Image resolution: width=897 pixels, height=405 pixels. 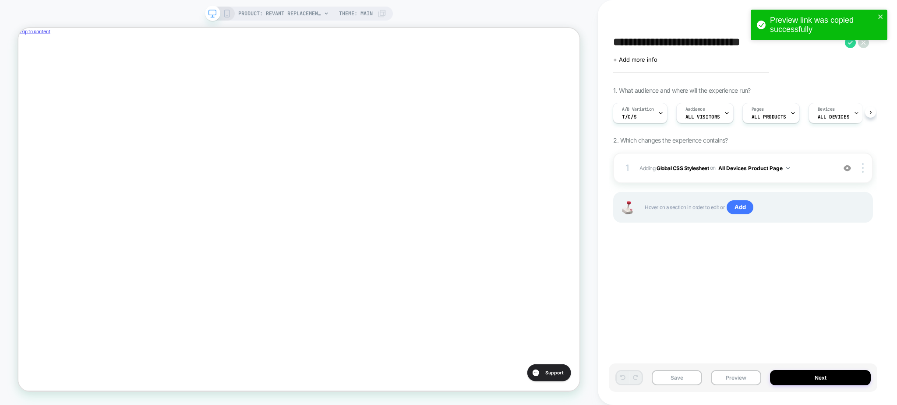 What do you see at coordinates (847, 168) in the screenshot?
I see `img: crossed eye` at bounding box center [847, 168].